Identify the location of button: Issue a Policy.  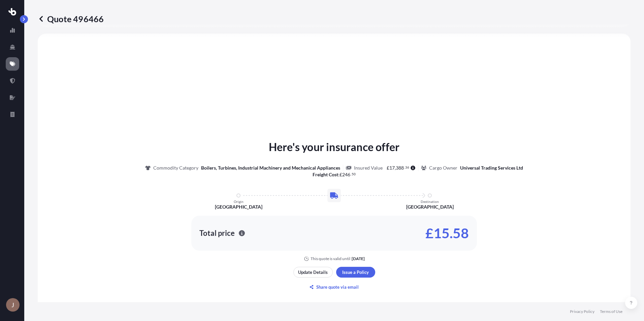
(356, 272).